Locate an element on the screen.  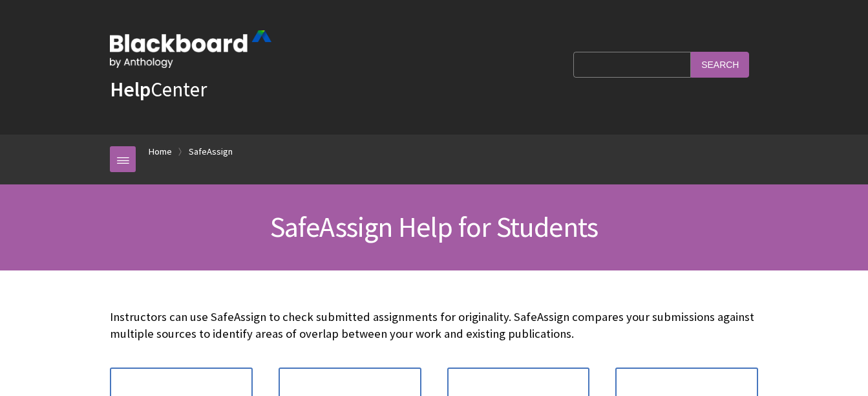
span: SafeAssign Help for Students is located at coordinates (435, 227).